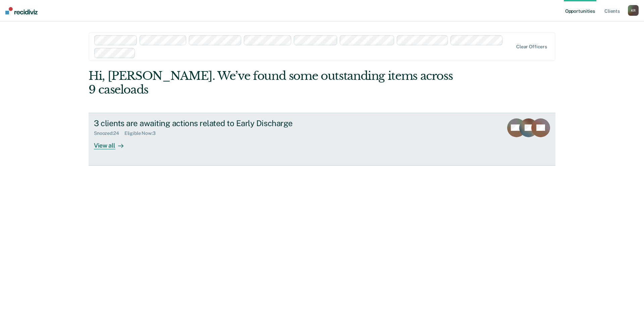 This screenshot has width=644, height=317. Describe the element at coordinates (109, 133) in the screenshot. I see `div: Snoozed : 24` at that location.